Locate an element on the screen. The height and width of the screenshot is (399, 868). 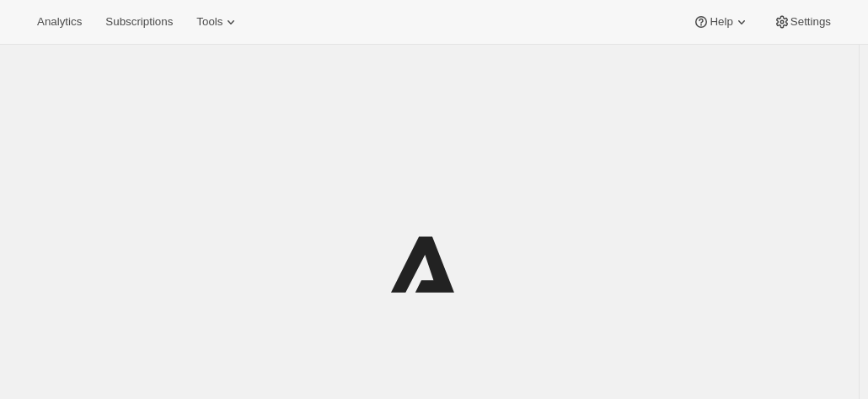
span: Subscriptions is located at coordinates (139, 21).